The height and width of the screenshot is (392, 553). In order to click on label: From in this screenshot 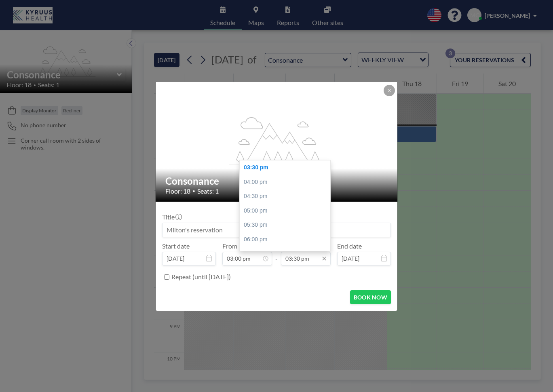, I will do `click(230, 246)`.